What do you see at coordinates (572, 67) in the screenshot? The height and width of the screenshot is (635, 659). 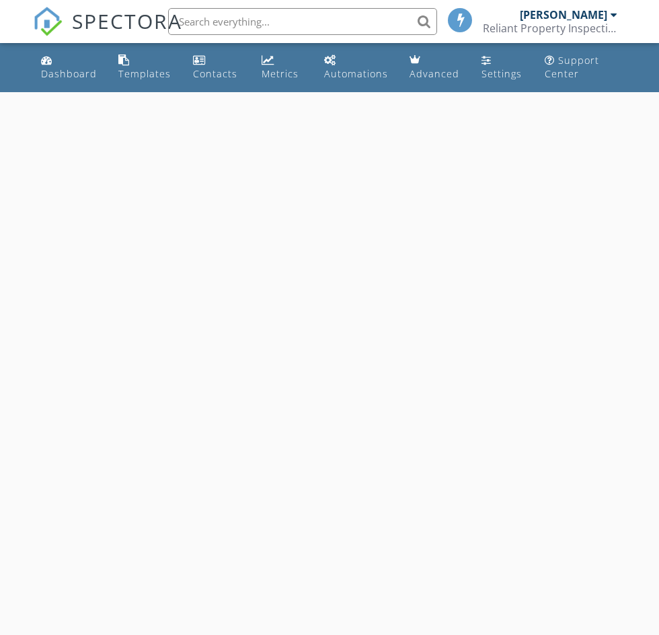 I see `div: Support Center` at bounding box center [572, 67].